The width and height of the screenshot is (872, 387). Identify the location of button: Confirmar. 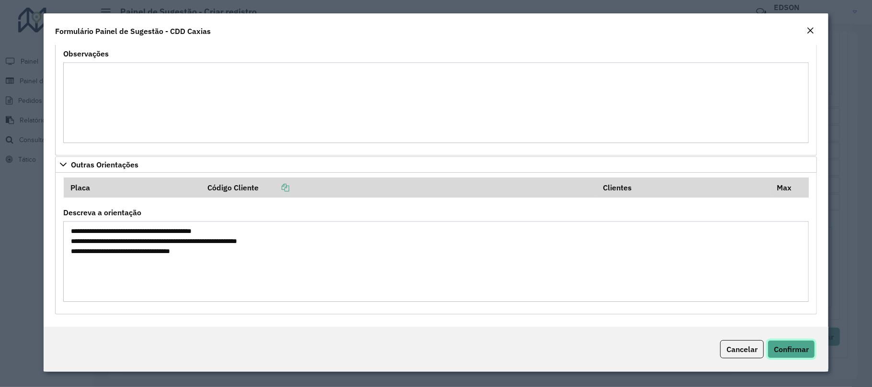
(791, 349).